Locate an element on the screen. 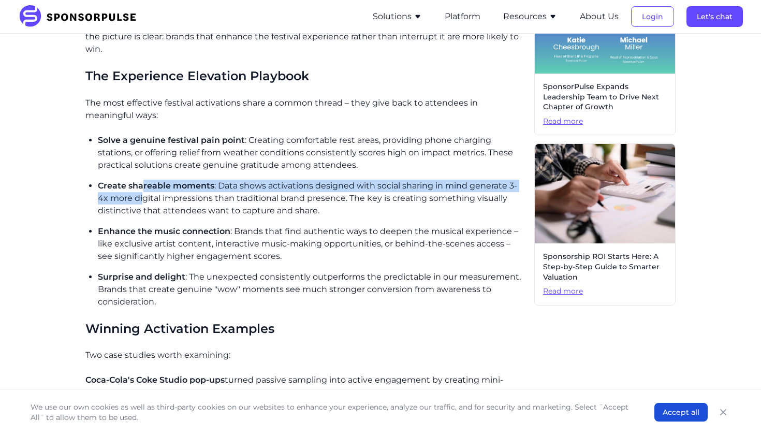  a: Platform is located at coordinates (463, 17).